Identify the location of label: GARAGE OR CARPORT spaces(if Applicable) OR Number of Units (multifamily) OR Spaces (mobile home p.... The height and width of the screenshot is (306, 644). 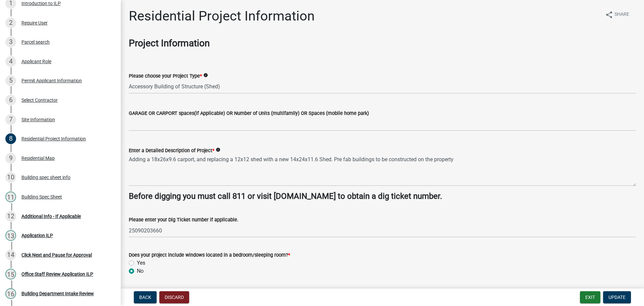
(249, 114).